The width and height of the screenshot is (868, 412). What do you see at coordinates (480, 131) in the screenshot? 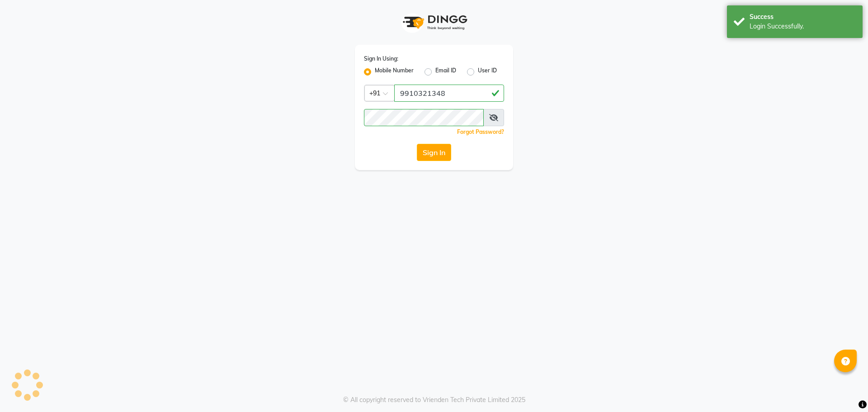
I see `a: Forgot Password?` at bounding box center [480, 131].